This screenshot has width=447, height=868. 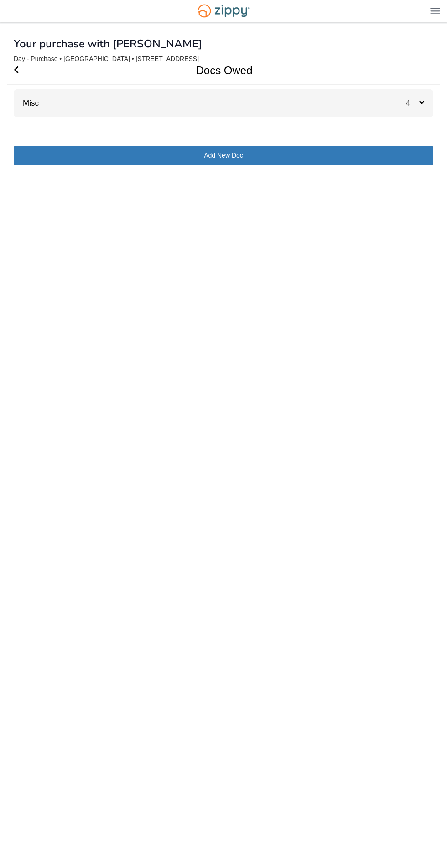 What do you see at coordinates (412, 103) in the screenshot?
I see `span: 4` at bounding box center [412, 103].